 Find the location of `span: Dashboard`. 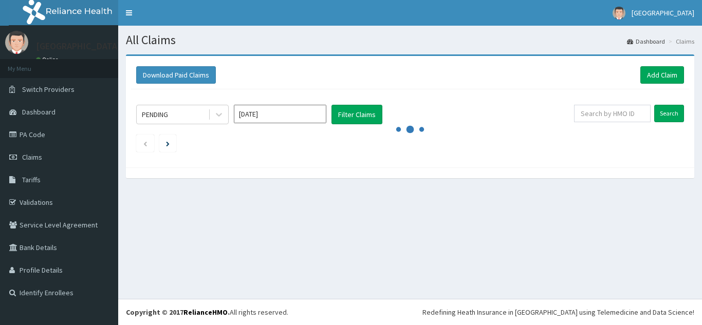

span: Dashboard is located at coordinates (39, 112).